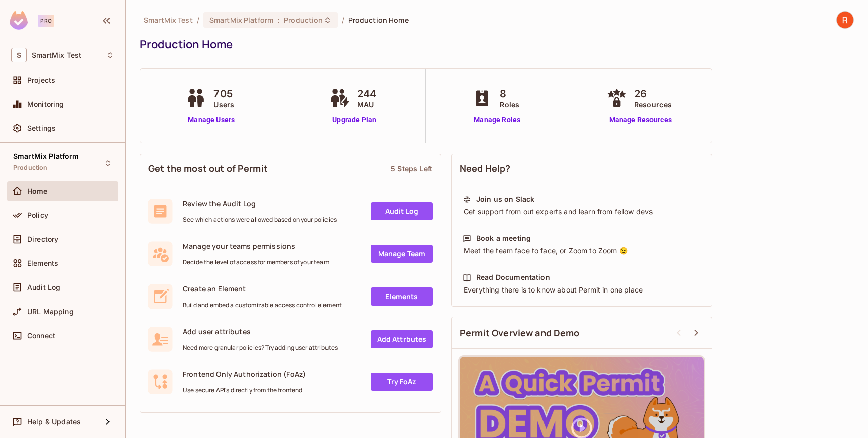 The height and width of the screenshot is (438, 868). I want to click on span: Frontend Only Authorization (FoAz), so click(244, 374).